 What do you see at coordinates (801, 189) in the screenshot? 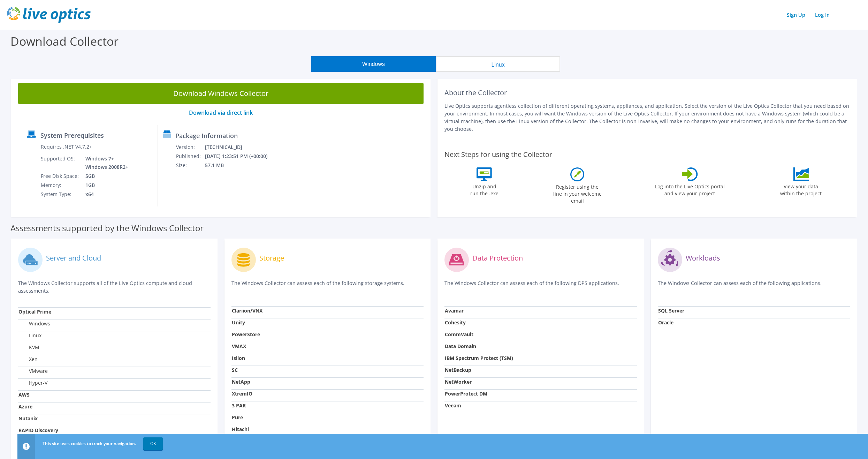
I see `label: View your data within the project` at bounding box center [801, 189].